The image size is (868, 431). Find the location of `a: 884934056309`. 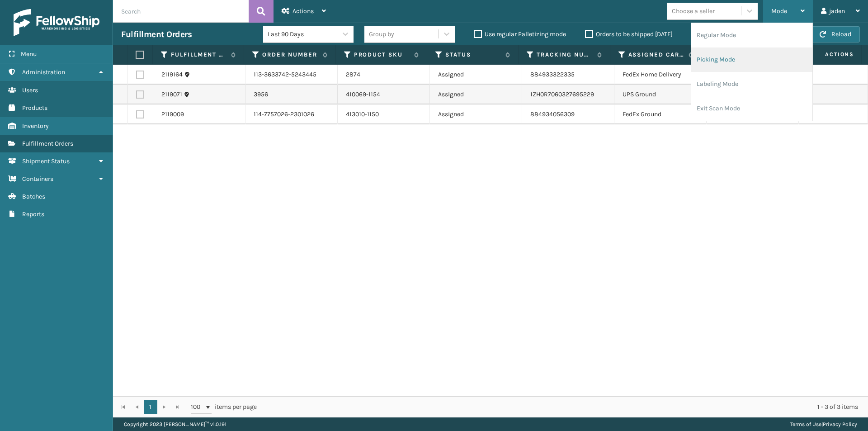

a: 884934056309 is located at coordinates (552, 114).